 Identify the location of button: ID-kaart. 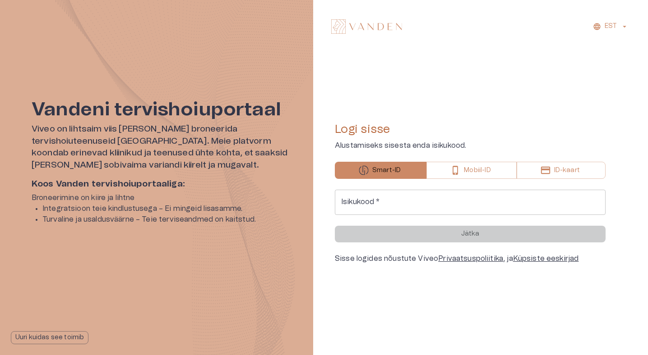
(561, 170).